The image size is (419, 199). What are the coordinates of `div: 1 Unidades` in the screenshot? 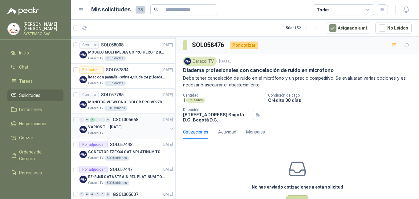 It's located at (115, 83).